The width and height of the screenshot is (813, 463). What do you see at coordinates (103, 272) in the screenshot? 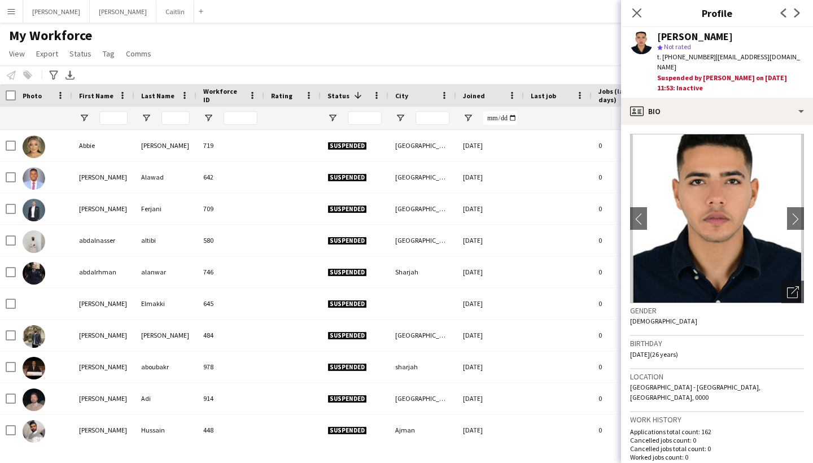
I see `div: abdalrhman` at bounding box center [103, 272].